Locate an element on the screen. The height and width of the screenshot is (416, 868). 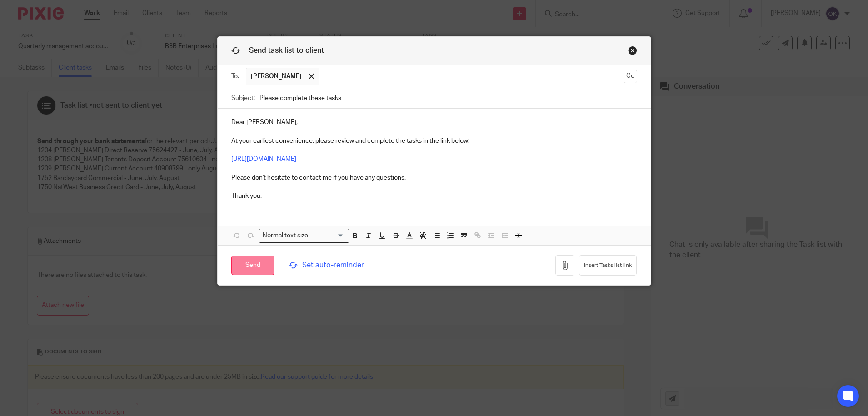
button: Insert Tasks list link is located at coordinates (607, 265).